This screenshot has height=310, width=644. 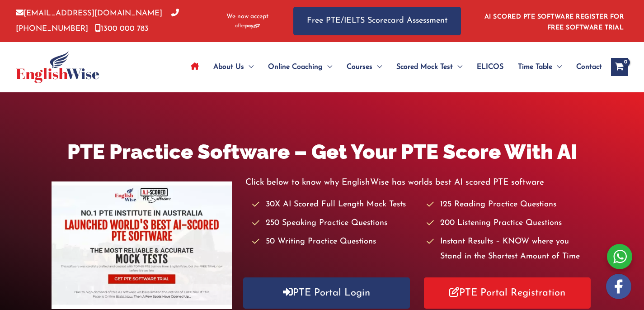 What do you see at coordinates (377, 21) in the screenshot?
I see `a: Free PTE/IELTS Scorecard Assessment` at bounding box center [377, 21].